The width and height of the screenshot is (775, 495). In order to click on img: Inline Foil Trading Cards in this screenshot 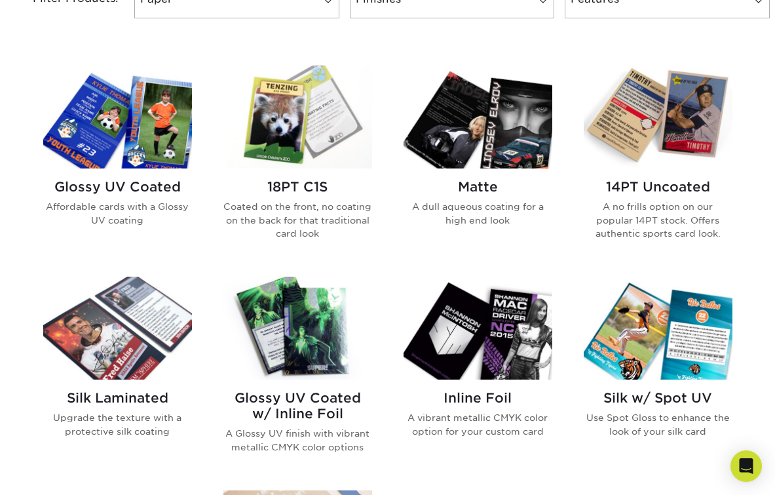, I will do `click(478, 328)`.